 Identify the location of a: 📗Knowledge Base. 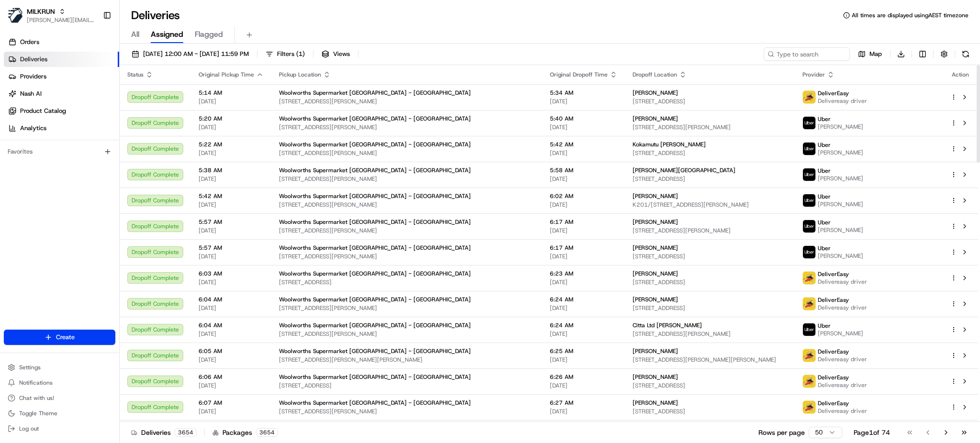
(41, 144).